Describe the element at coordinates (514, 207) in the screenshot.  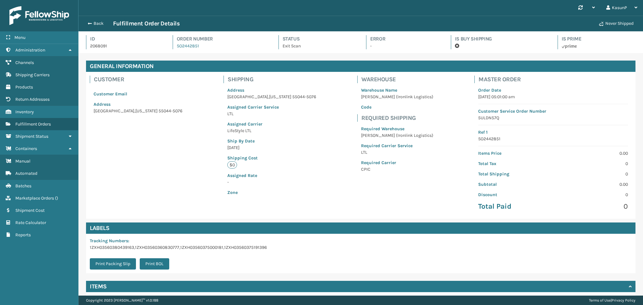
I see `p: Total Paid` at that location.